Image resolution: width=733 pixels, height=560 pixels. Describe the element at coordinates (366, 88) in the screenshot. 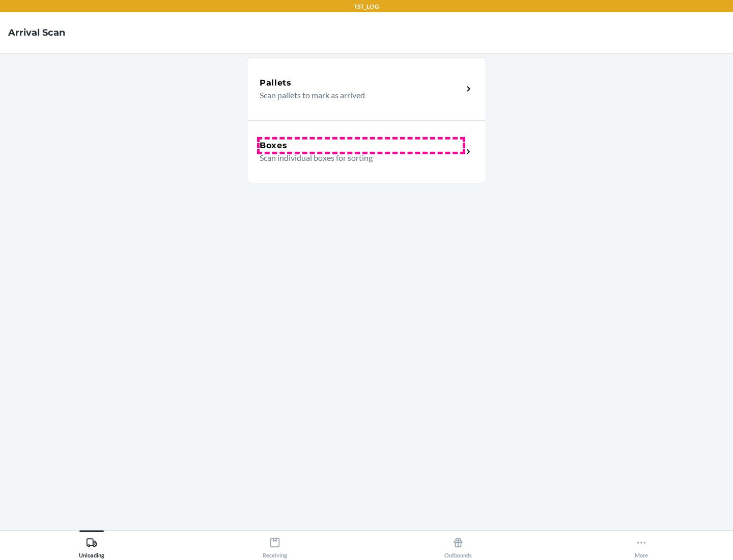

I see `a: PalletsScan pallets to mark as arrived` at that location.